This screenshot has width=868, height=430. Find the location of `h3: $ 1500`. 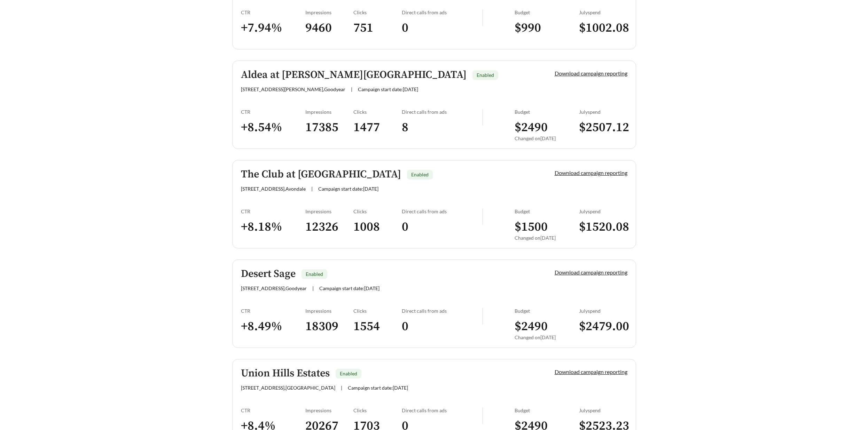

h3: $ 1500 is located at coordinates (547, 227).